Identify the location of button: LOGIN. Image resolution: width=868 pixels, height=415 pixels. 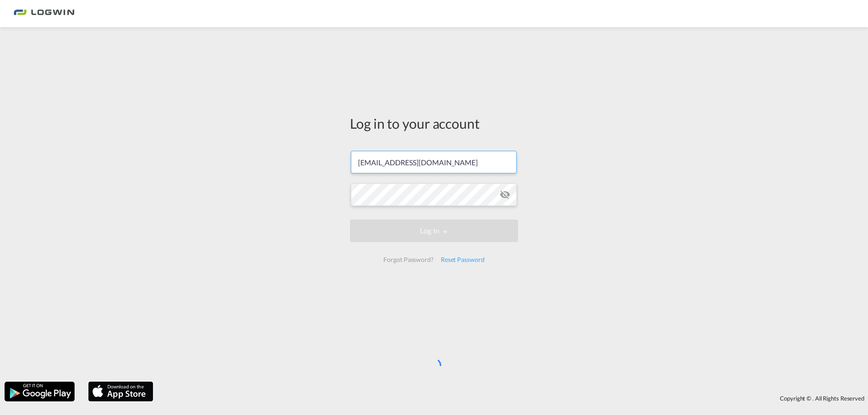
(434, 230).